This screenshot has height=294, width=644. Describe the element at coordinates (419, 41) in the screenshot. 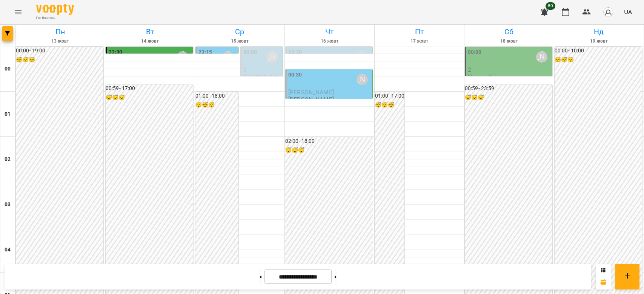

I see `h6: 17 жовт` at that location.